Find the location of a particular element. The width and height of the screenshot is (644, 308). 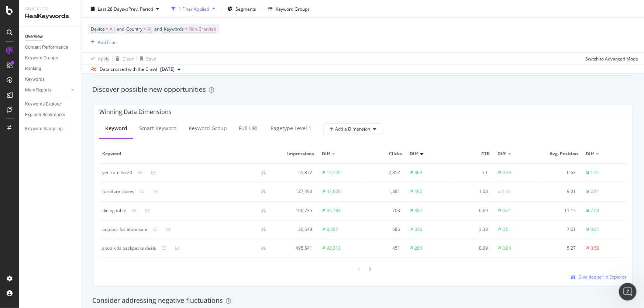

a: Dive deeper in Explorer is located at coordinates (599, 276).